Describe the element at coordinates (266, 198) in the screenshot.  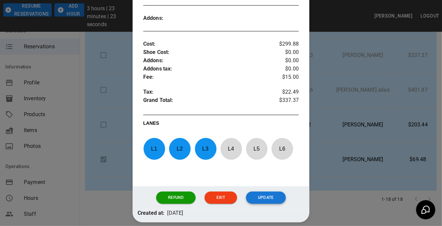
I see `button: Update` at that location.